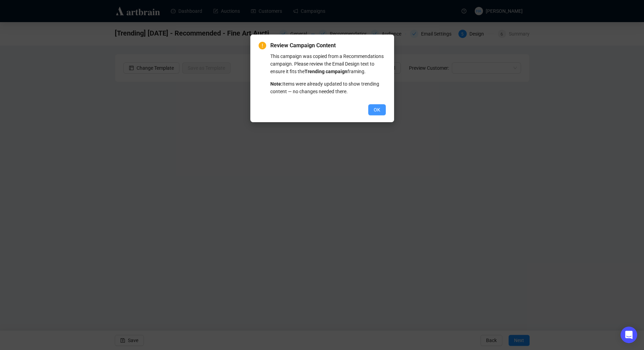 The width and height of the screenshot is (644, 350). What do you see at coordinates (262, 46) in the screenshot?
I see `span: exclamation-circle` at bounding box center [262, 46].